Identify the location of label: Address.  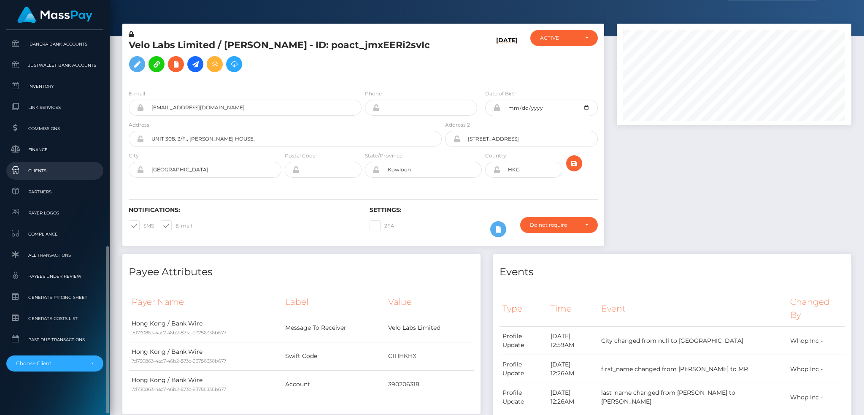
(139, 125).